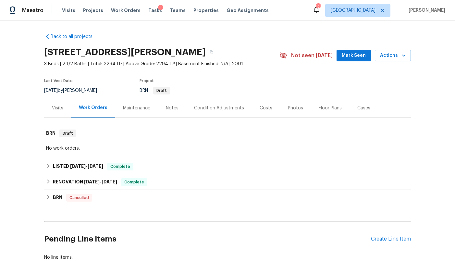  What do you see at coordinates (206, 10) in the screenshot?
I see `span: Properties` at bounding box center [206, 10].